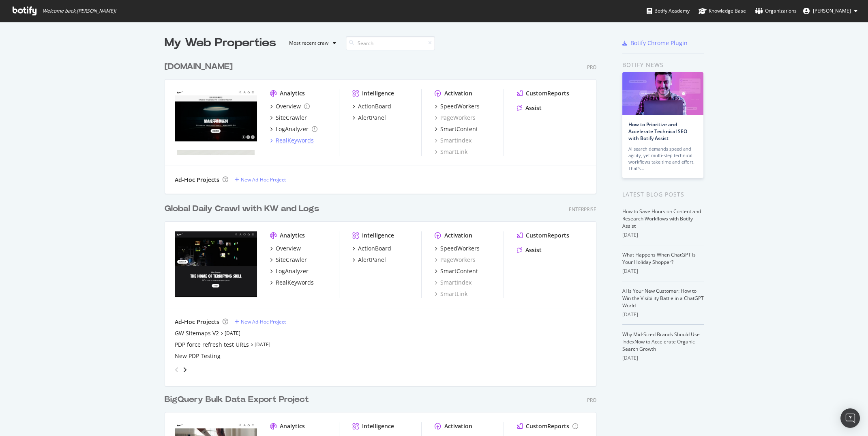  I want to click on div: angle-right, so click(185, 370).